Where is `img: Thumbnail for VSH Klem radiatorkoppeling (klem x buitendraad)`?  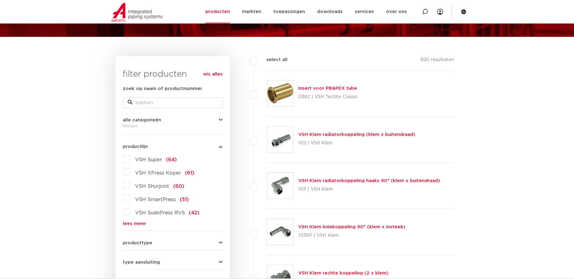
img: Thumbnail for VSH Klem radiatorkoppeling (klem x buitendraad) is located at coordinates (280, 139).